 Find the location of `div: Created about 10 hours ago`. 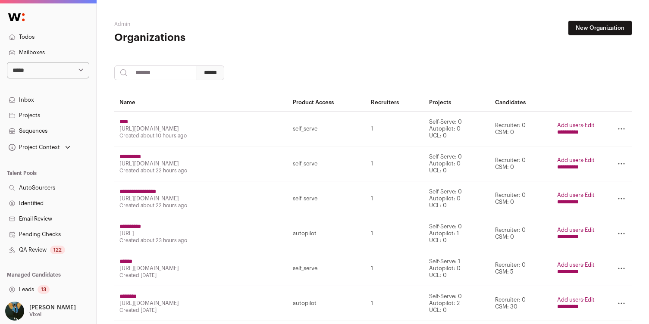

div: Created about 10 hours ago is located at coordinates (201, 136).